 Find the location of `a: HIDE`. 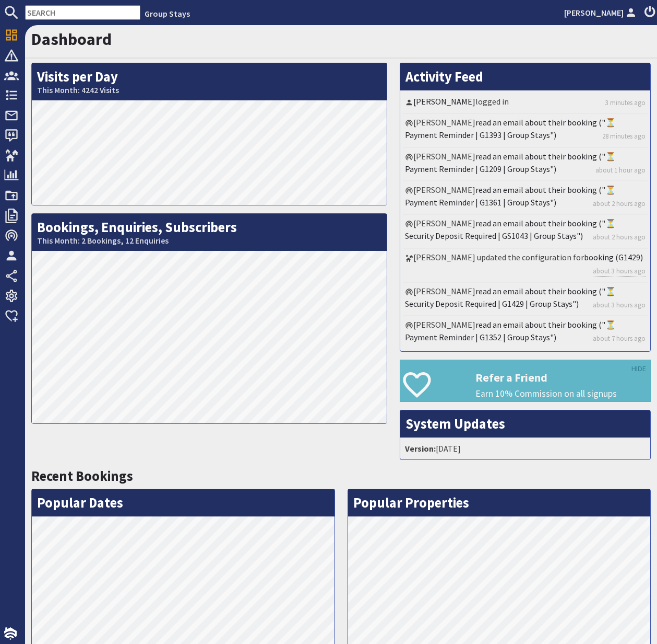

a: HIDE is located at coordinates (639, 369).